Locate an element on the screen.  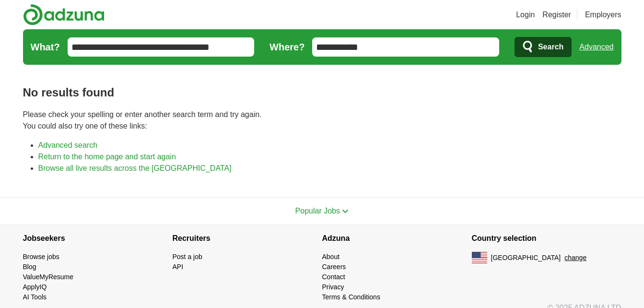
p: Please check your spelling or enter another search term and try again. You could also try one of ... is located at coordinates (322, 120).